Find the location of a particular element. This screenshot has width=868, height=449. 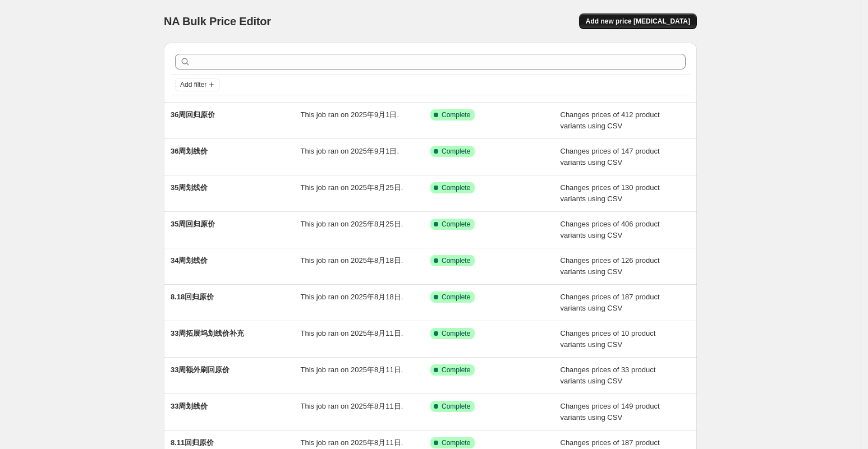

span: 8.11回归原价 is located at coordinates (192, 442).